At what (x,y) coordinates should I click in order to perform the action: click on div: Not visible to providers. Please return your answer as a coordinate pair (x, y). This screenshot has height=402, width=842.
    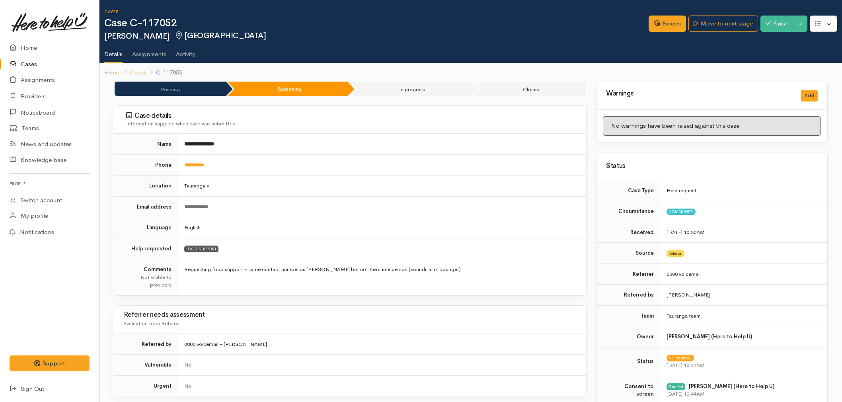
    Looking at the image, I should click on (148, 281).